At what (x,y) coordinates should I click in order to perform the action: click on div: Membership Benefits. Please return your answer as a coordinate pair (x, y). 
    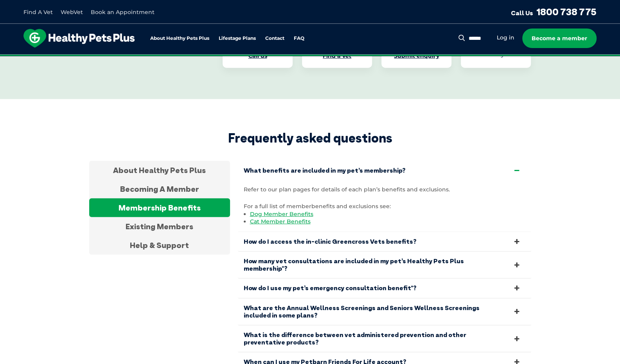
    Looking at the image, I should click on (160, 208).